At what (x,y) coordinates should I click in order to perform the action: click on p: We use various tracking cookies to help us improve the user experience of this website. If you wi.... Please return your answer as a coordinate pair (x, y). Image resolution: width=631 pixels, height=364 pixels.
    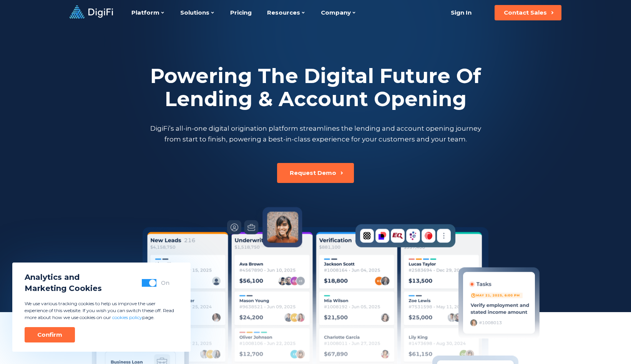
    Looking at the image, I should click on (101, 311).